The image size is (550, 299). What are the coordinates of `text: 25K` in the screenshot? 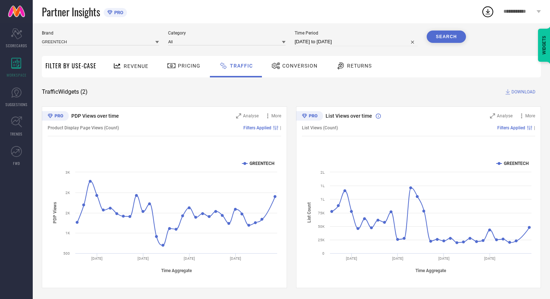 It's located at (321, 240).